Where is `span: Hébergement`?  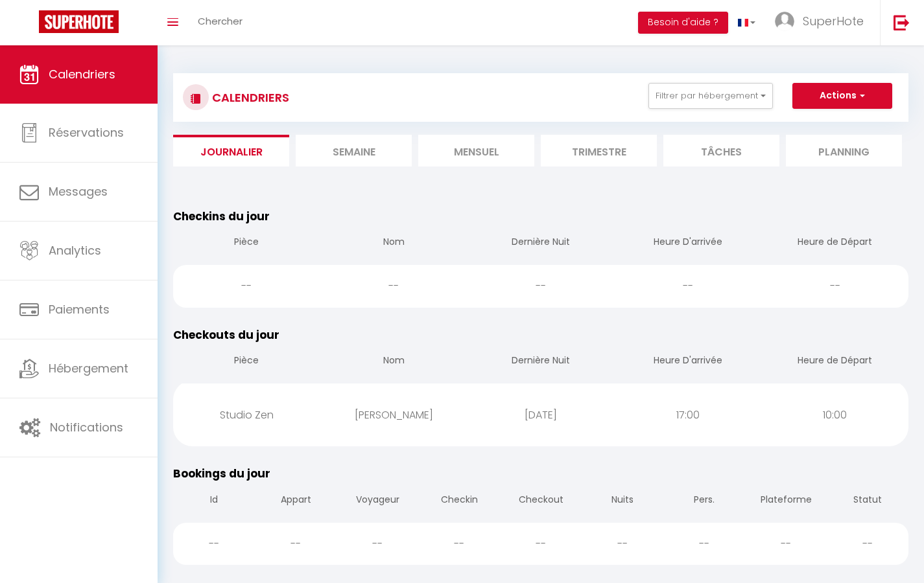 span: Hébergement is located at coordinates (88, 368).